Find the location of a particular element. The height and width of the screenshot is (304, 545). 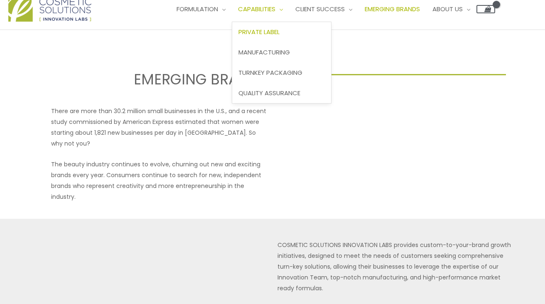

span: Turnkey Packaging is located at coordinates (271, 72).